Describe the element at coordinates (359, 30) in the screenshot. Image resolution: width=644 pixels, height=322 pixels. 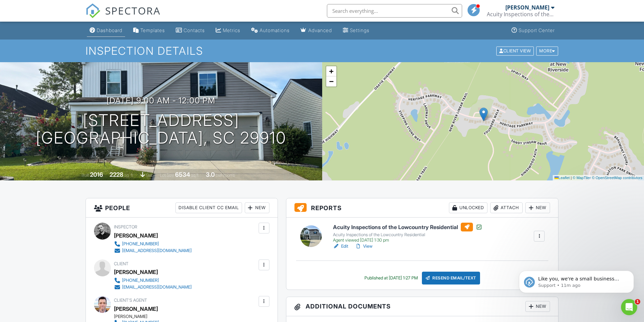
I see `div: Settings` at that location.